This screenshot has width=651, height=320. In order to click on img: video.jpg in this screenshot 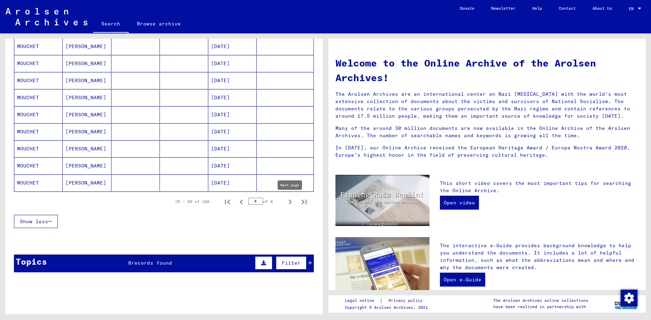, I will do `click(383, 200)`.